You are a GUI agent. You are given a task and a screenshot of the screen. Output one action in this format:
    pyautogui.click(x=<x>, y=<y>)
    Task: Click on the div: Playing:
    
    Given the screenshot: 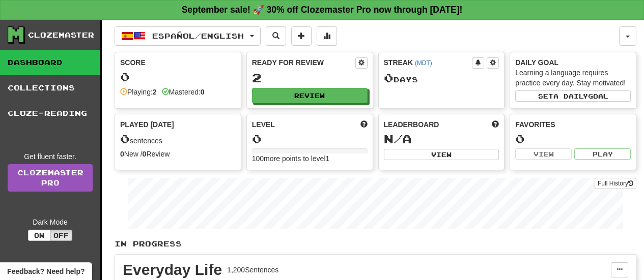 What is the action you would take?
    pyautogui.click(x=138, y=92)
    